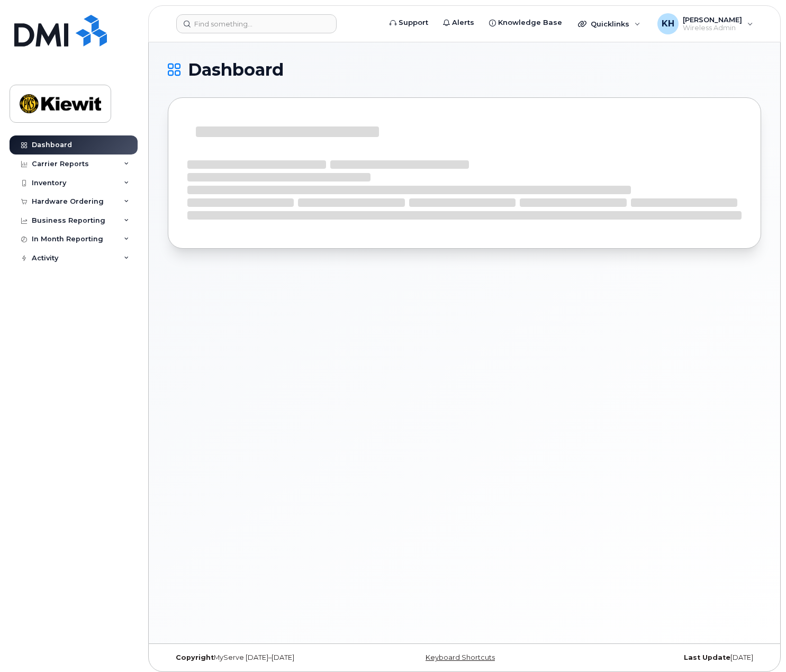  What do you see at coordinates (460, 657) in the screenshot?
I see `a: Keyboard Shortcuts` at bounding box center [460, 657].